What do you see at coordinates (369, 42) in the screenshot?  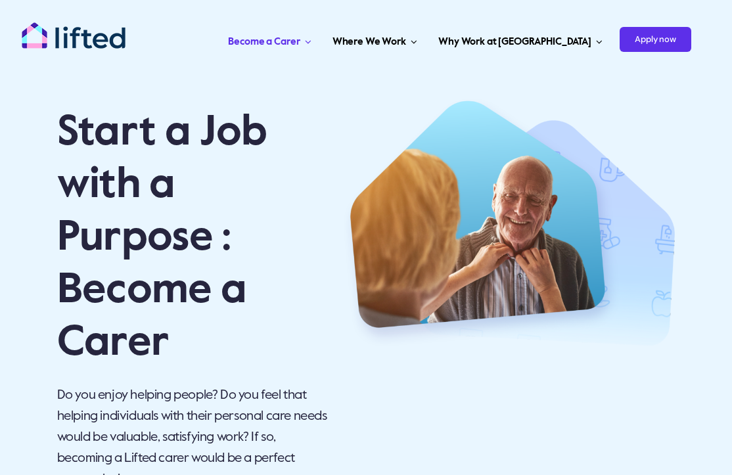 I see `span: Where We Work` at bounding box center [369, 42].